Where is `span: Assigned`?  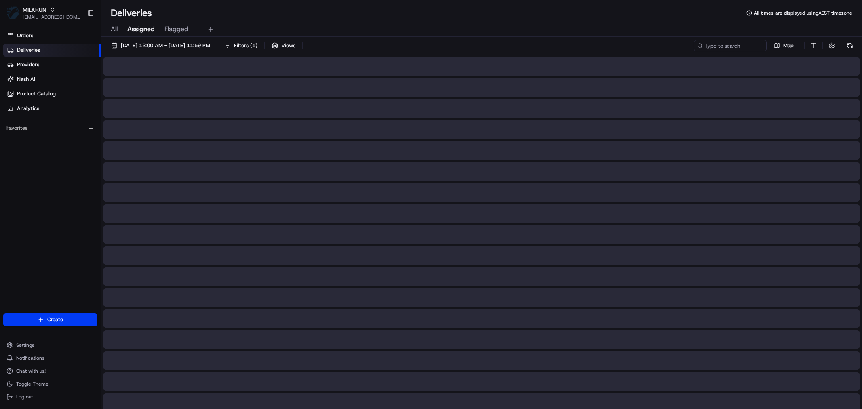
span: Assigned is located at coordinates (141, 29).